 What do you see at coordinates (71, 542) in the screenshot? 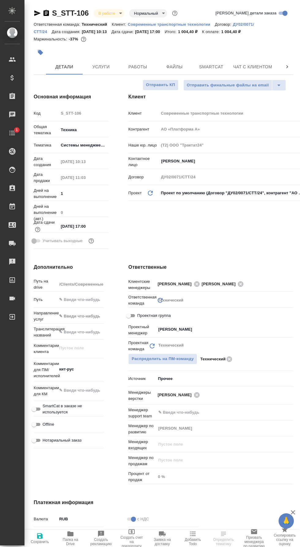
I see `span: Папка на Drive` at bounding box center [71, 542].